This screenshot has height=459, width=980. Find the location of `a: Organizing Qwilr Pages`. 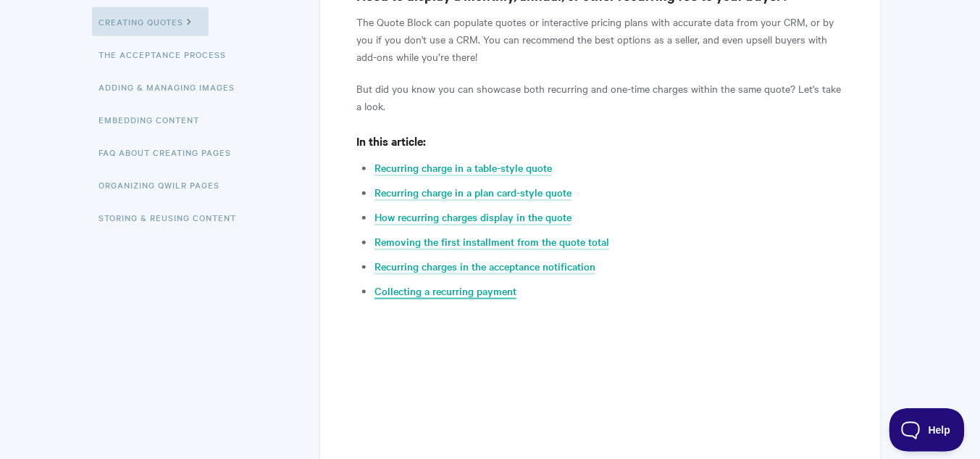

a: Organizing Qwilr Pages is located at coordinates (165, 185).